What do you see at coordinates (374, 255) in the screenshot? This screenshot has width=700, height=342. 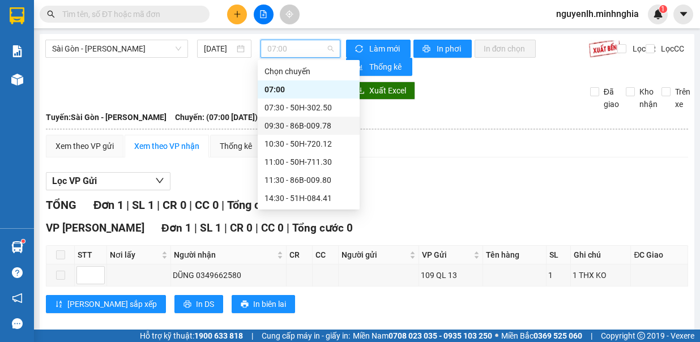 I see `span: Người gửi` at bounding box center [374, 255].